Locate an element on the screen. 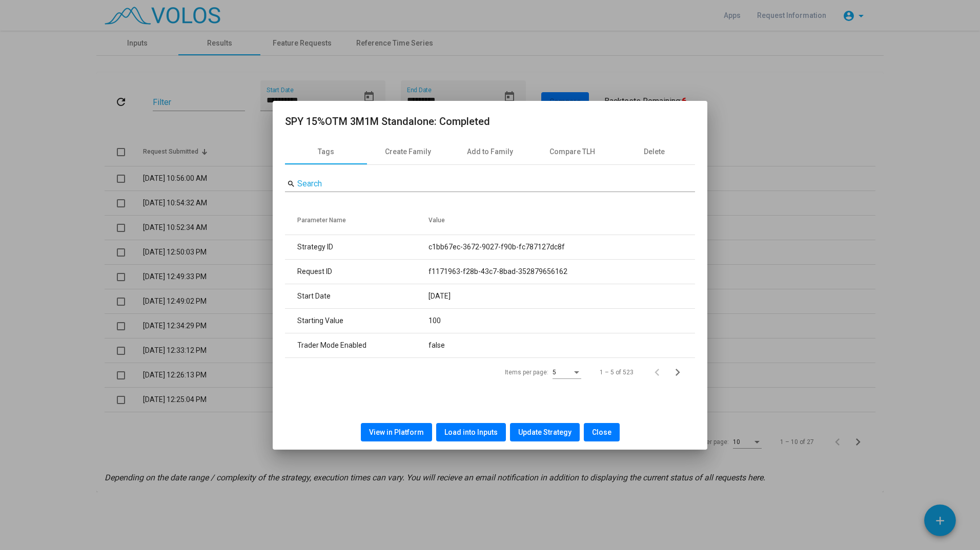 The image size is (980, 550). div: Create Family is located at coordinates (408, 151).